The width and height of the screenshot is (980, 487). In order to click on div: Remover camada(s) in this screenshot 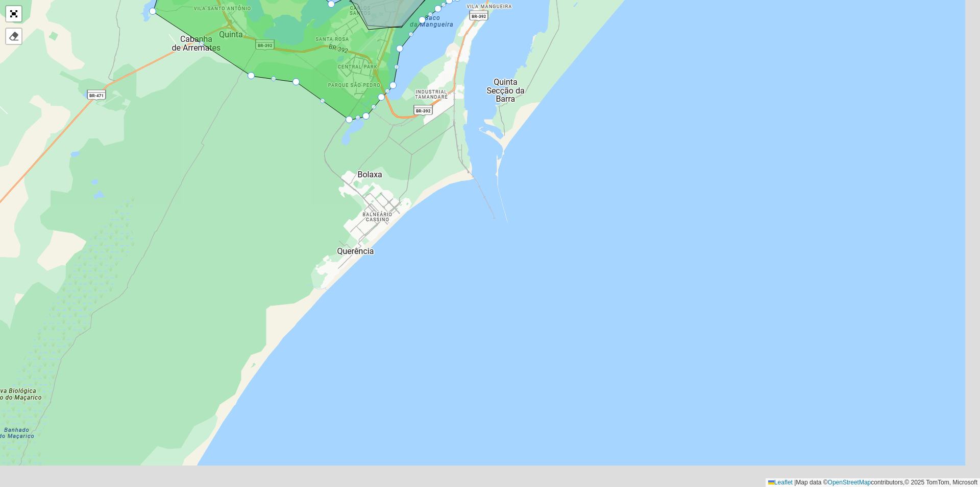, I will do `click(14, 36)`.